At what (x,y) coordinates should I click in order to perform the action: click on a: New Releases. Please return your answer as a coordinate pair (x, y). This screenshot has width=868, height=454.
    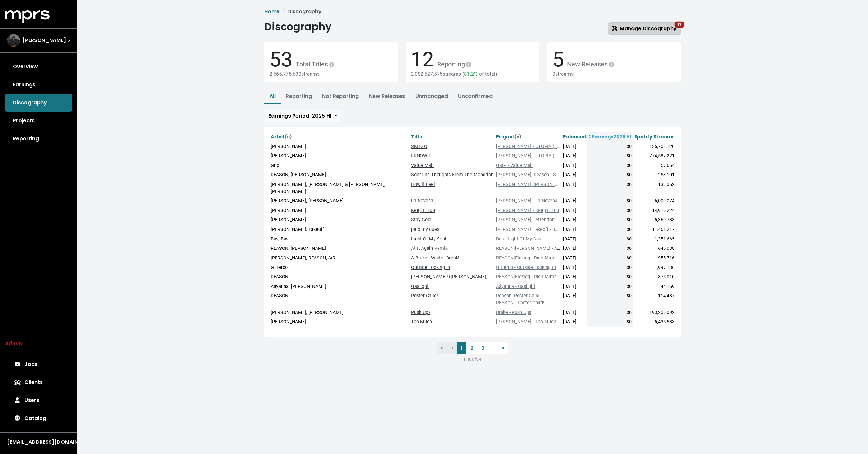
    Looking at the image, I should click on (387, 96).